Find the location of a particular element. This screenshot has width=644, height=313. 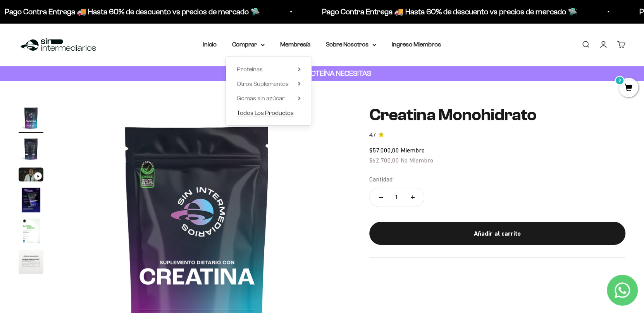

strong: CUANTA PROTEÍNA NECESITAS is located at coordinates (322, 73).